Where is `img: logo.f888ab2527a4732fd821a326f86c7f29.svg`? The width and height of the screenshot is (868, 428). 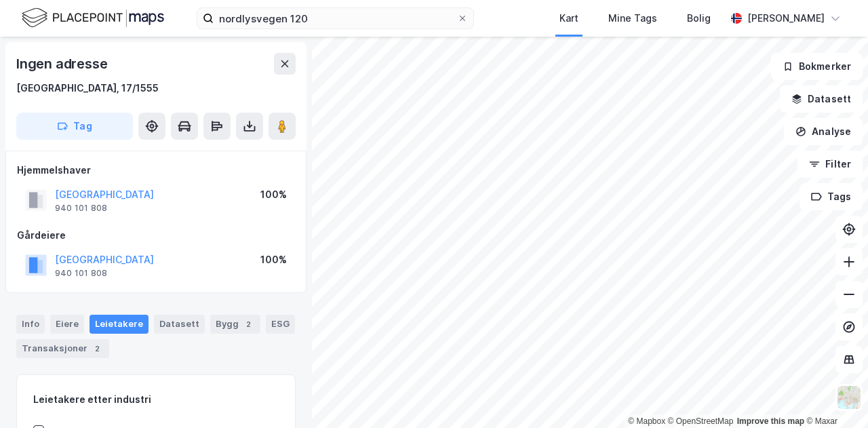
img: logo.f888ab2527a4732fd821a326f86c7f29.svg is located at coordinates (93, 18).